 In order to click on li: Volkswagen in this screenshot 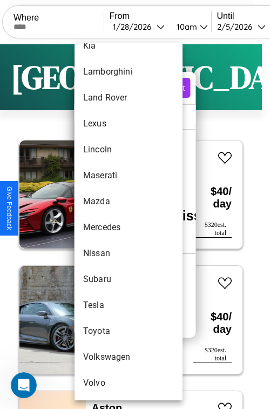, I will do `click(129, 357)`.